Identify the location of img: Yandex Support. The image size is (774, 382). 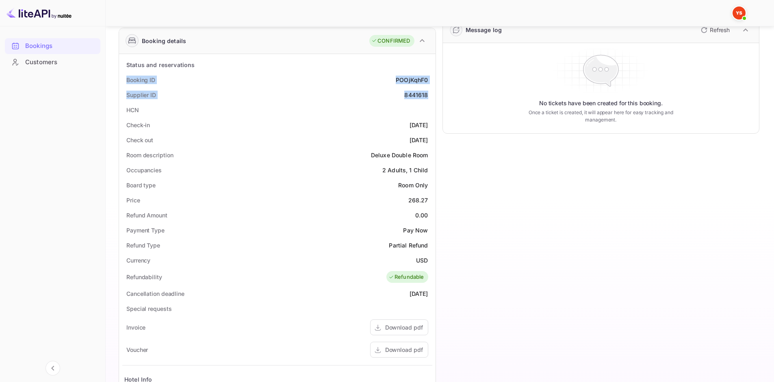
(739, 13).